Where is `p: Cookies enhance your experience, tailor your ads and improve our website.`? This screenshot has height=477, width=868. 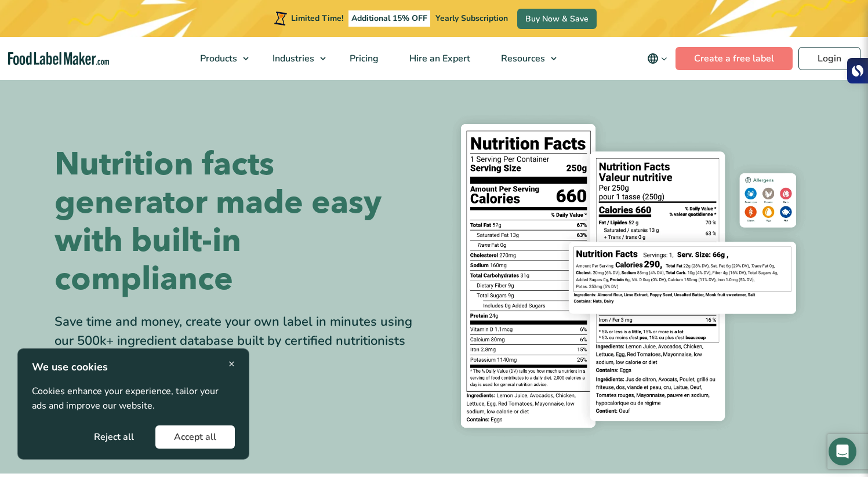
p: Cookies enhance your experience, tailor your ads and improve our website. is located at coordinates (133, 399).